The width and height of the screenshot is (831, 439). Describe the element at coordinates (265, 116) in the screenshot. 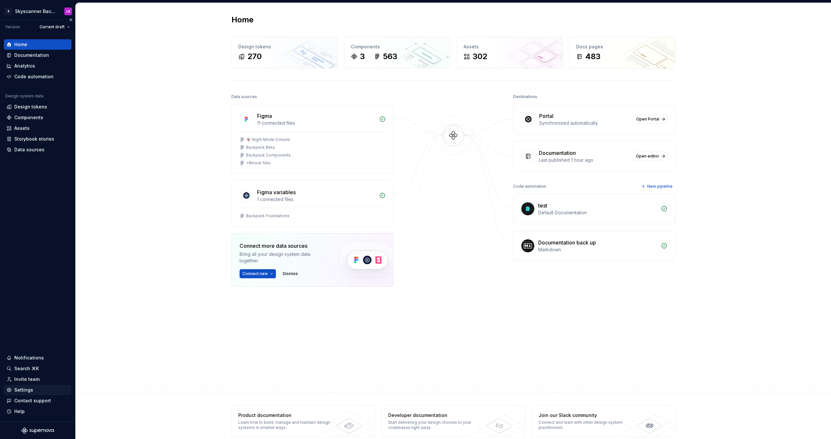

I see `div: Figma` at that location.